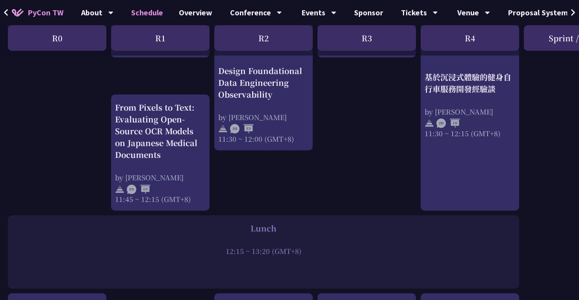  What do you see at coordinates (264, 228) in the screenshot?
I see `div: Lunch` at bounding box center [264, 228].